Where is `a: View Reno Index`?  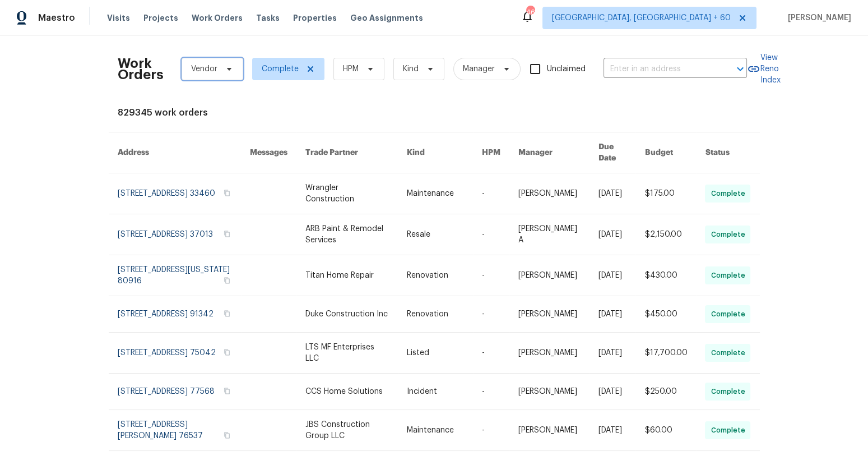
a: View Reno Index is located at coordinates (764, 69).